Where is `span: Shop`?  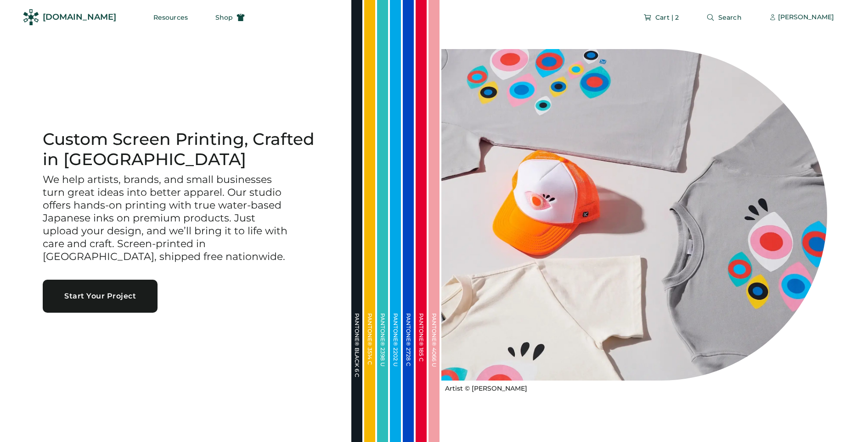 span: Shop is located at coordinates (224, 18).